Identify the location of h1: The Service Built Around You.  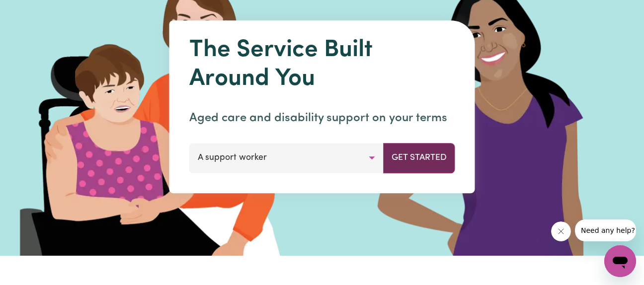
(322, 64).